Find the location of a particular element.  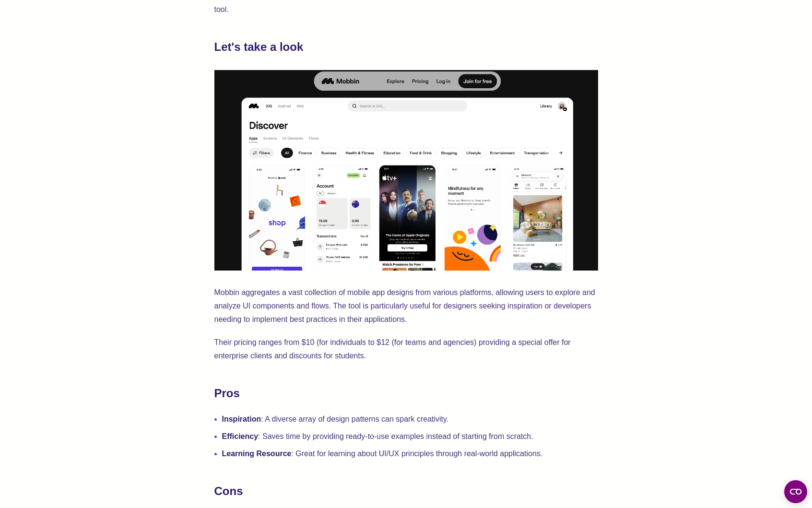

h2: Let's take a look is located at coordinates (406, 47).